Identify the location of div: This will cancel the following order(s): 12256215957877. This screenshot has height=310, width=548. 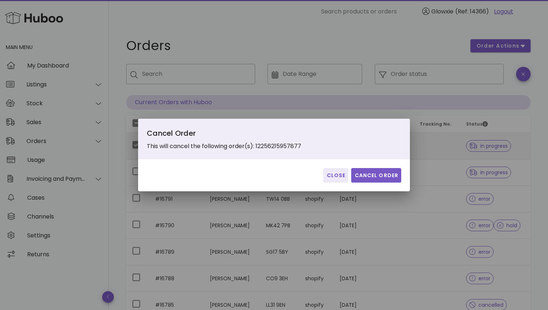
(228, 139).